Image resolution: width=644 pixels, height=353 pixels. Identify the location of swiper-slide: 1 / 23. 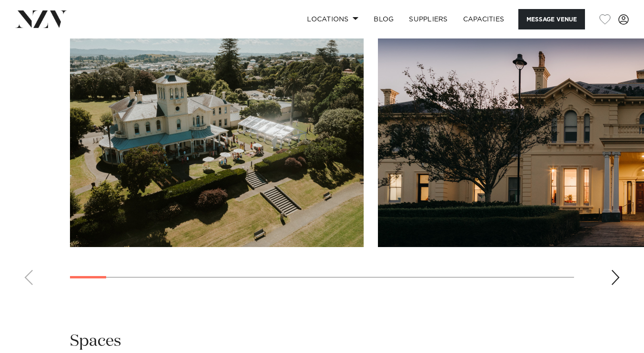
(216, 139).